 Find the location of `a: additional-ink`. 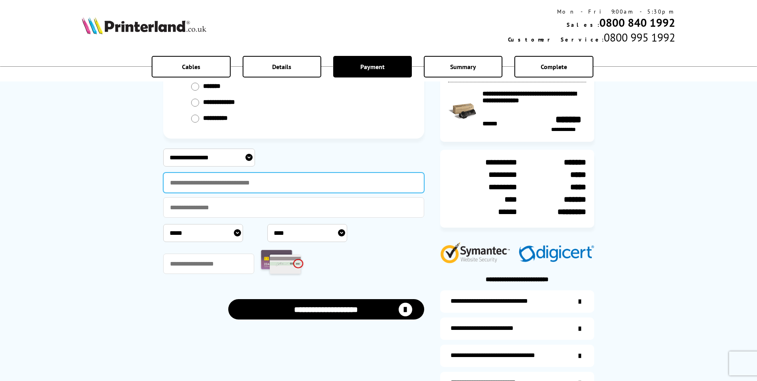

a: additional-ink is located at coordinates (517, 301).